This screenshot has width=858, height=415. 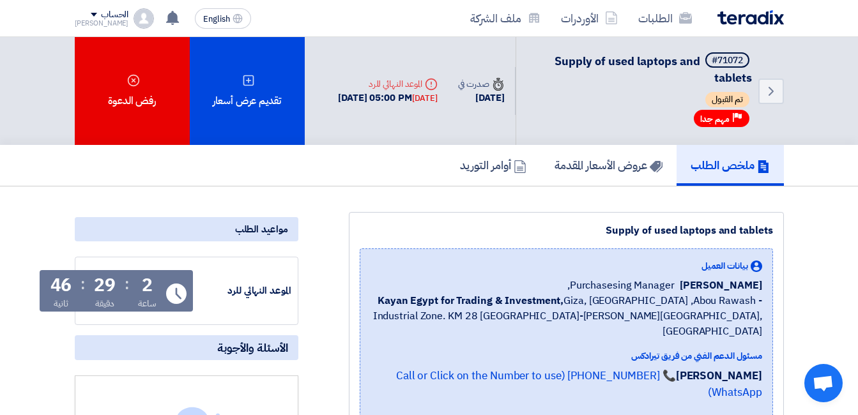 I want to click on span: الأسئلة والأجوبة, so click(x=252, y=348).